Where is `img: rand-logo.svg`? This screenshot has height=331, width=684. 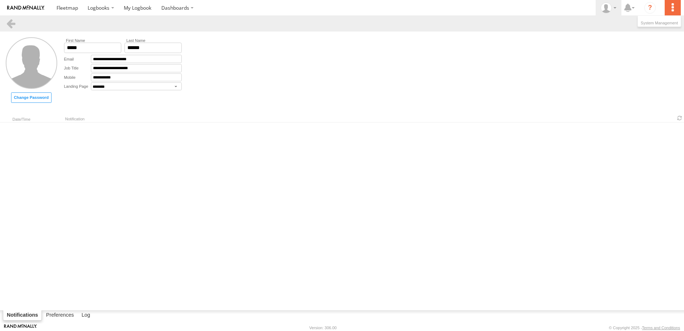 img: rand-logo.svg is located at coordinates (26, 8).